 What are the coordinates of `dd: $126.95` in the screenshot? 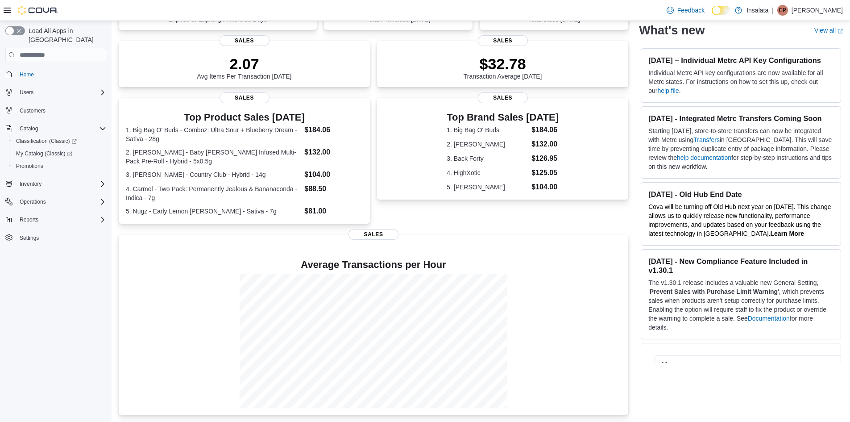 It's located at (545, 158).